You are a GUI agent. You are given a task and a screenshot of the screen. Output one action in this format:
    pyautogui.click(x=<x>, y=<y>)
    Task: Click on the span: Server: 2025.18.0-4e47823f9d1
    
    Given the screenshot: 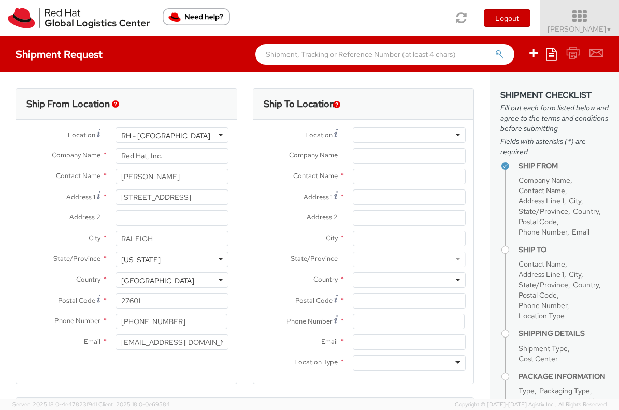 What is the action you would take?
    pyautogui.click(x=54, y=404)
    